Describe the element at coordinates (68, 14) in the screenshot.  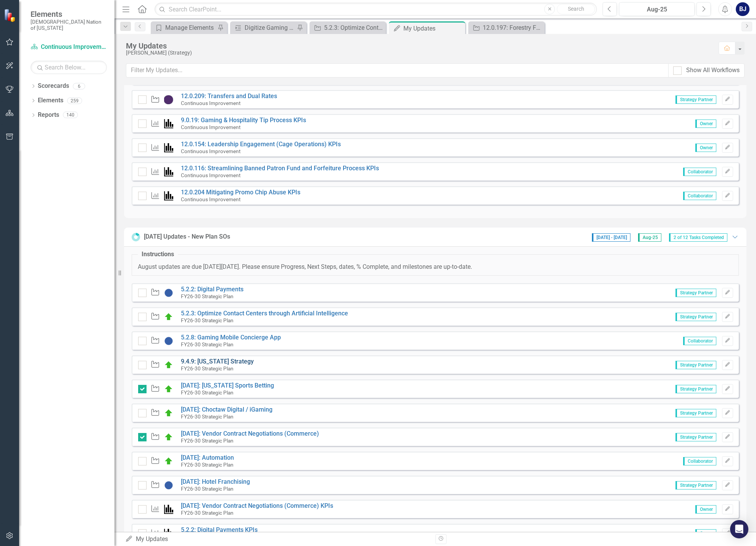
I see `span: Elements` at that location.